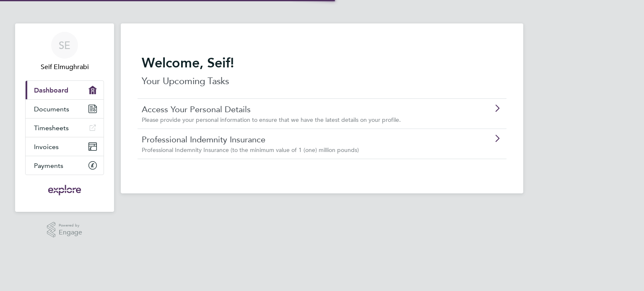 The width and height of the screenshot is (644, 291). Describe the element at coordinates (51, 90) in the screenshot. I see `span: Dashboard` at that location.